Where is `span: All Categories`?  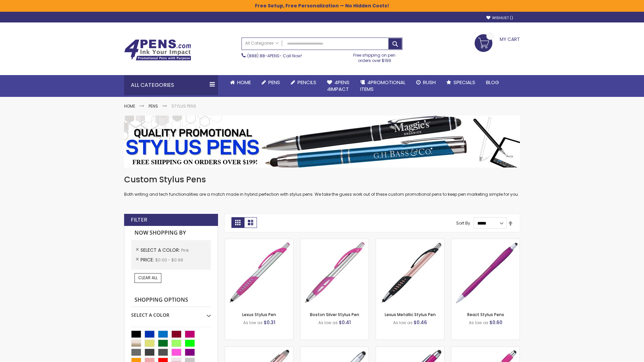
span: All Categories is located at coordinates (262, 43).